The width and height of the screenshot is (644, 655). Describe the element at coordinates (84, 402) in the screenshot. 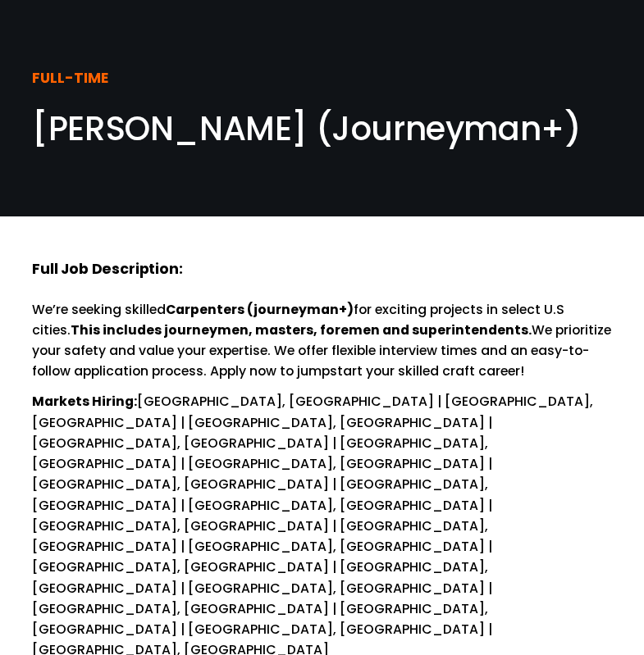

I see `strong: Markets Hiring:` at that location.